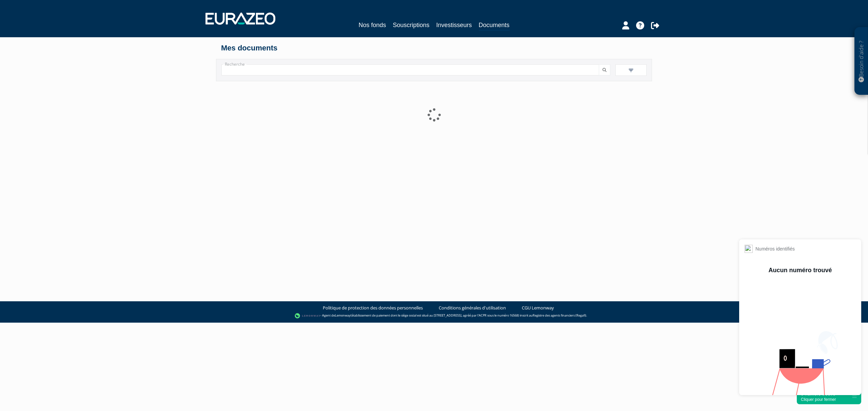 Image resolution: width=868 pixels, height=411 pixels. Describe the element at coordinates (241, 18) in the screenshot. I see `img: 1732889491-logotype_eurazeo_blanc_rvb.png` at that location.